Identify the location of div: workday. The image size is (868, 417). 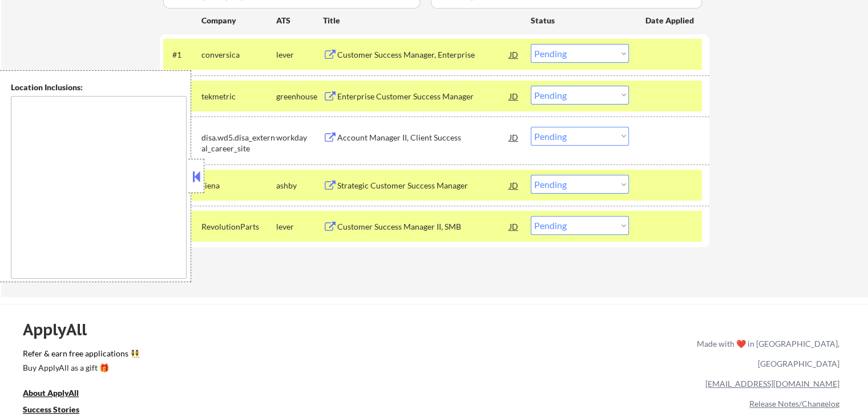
(299, 138).